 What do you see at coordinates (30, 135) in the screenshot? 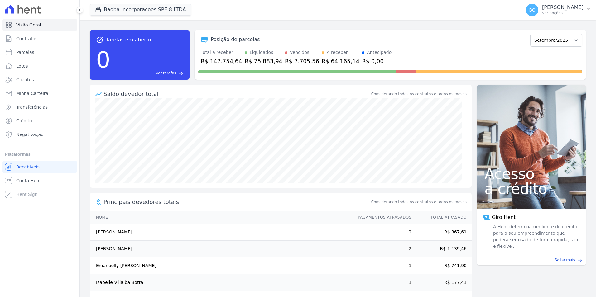
I see `span: Negativação` at bounding box center [30, 135].